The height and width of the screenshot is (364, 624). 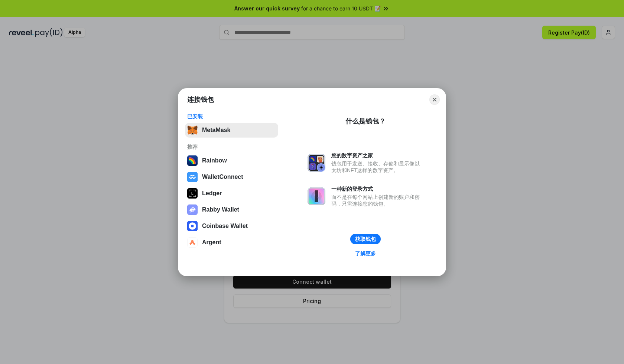 What do you see at coordinates (212, 193) in the screenshot?
I see `div: Ledger` at bounding box center [212, 193].